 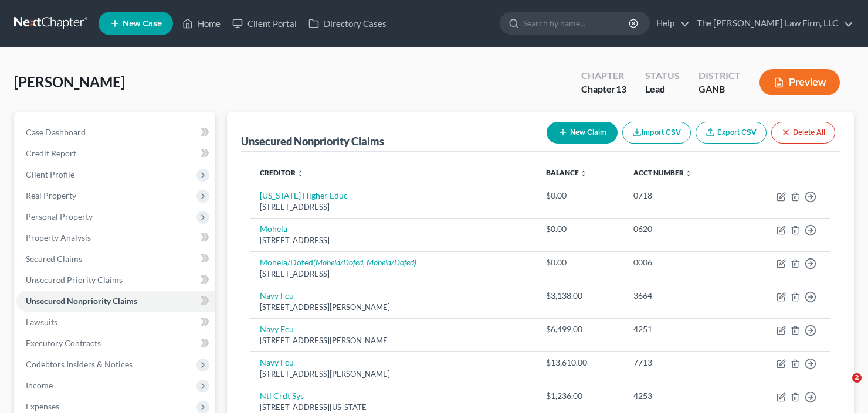 What do you see at coordinates (799, 82) in the screenshot?
I see `button: Preview` at bounding box center [799, 82].